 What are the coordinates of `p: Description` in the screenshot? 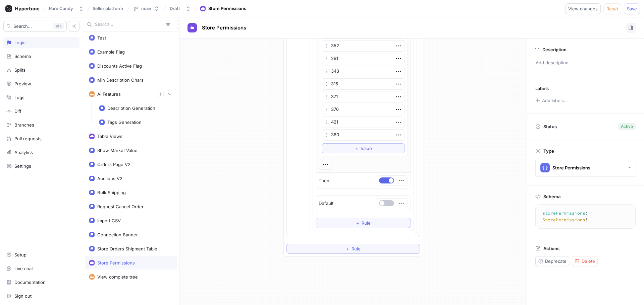 It's located at (554, 50).